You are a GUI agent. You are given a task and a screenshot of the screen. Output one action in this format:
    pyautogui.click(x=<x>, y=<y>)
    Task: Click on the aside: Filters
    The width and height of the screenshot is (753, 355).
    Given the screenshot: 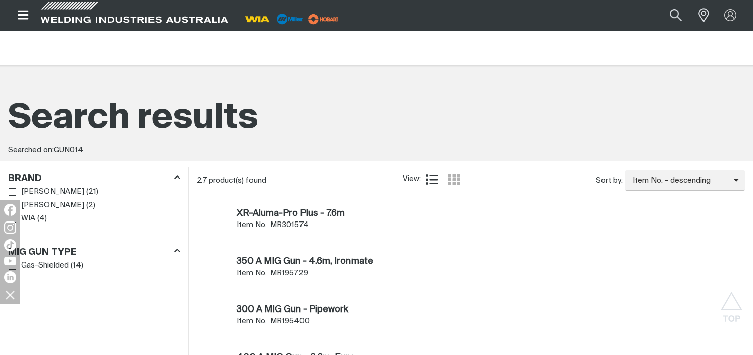 What is the action you would take?
    pyautogui.click(x=94, y=220)
    